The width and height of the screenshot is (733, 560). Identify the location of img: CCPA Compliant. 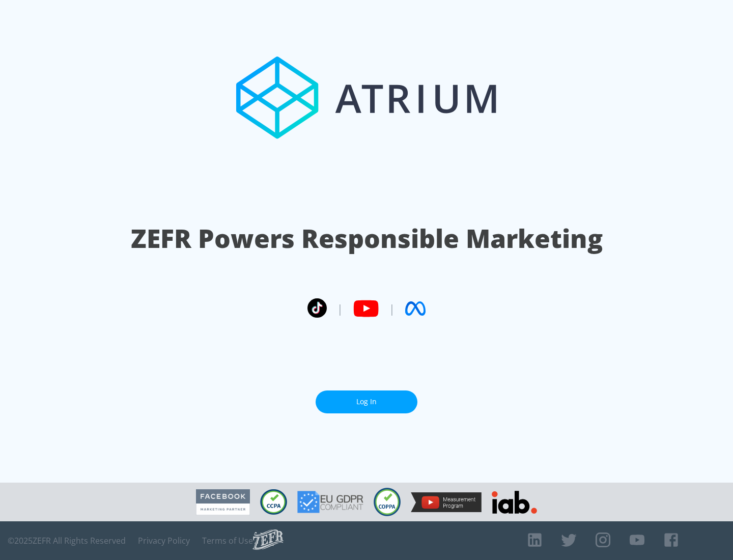
(273, 502).